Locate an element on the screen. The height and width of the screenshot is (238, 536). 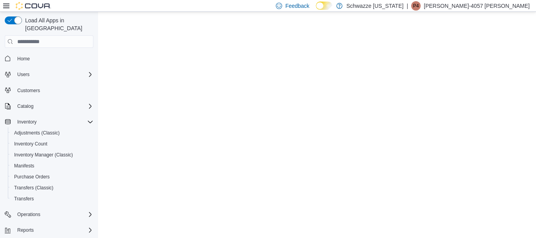
span: Feedback is located at coordinates (297, 6).